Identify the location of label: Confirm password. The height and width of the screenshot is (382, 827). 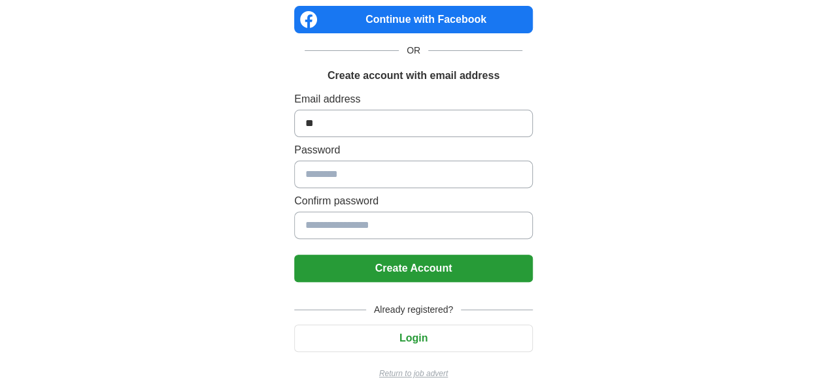
(413, 201).